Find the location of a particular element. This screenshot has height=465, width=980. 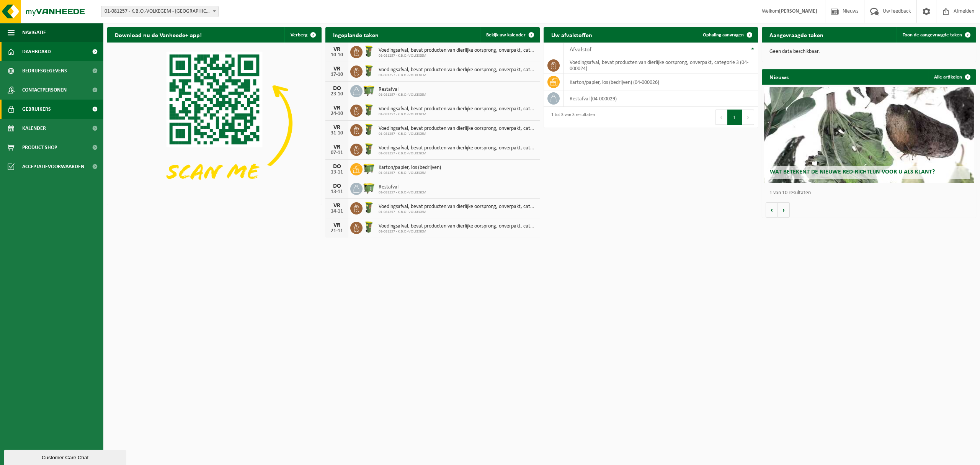

button: Next is located at coordinates (748, 117).